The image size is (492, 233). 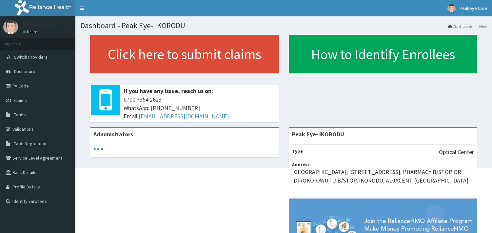 What do you see at coordinates (31, 57) in the screenshot?
I see `span: Switch Providers` at bounding box center [31, 57].